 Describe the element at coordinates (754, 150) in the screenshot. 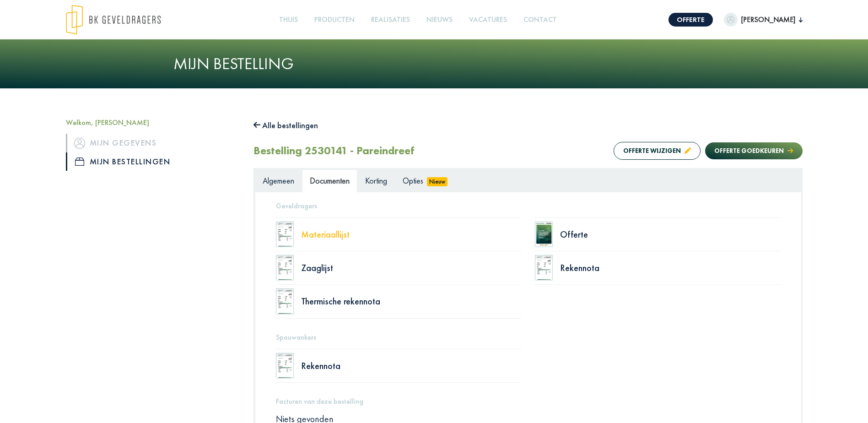

I see `button: Offerte goedkeuren` at that location.